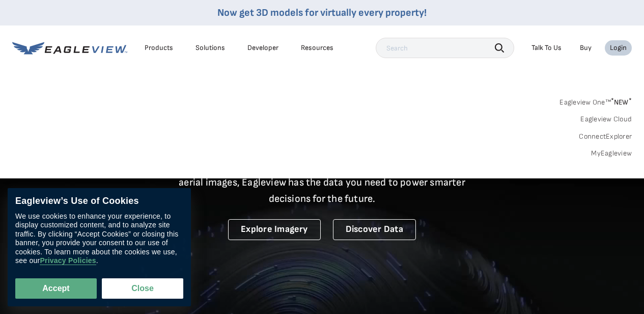  Describe the element at coordinates (621, 102) in the screenshot. I see `span: NEW` at that location.